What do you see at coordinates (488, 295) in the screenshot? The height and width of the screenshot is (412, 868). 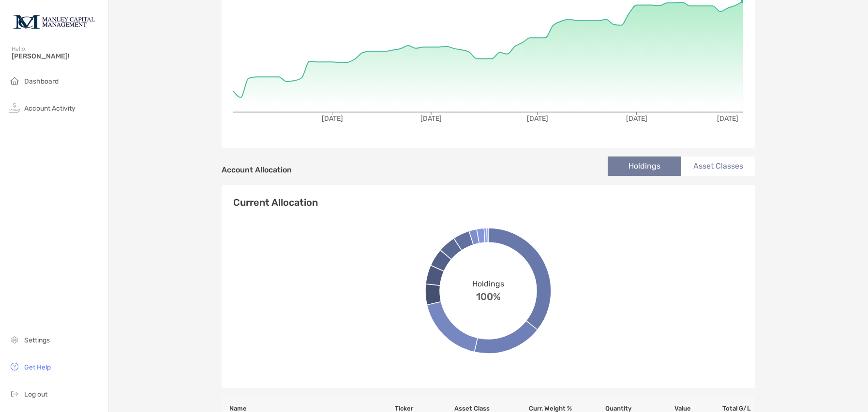 I see `span: 100%` at bounding box center [488, 295].